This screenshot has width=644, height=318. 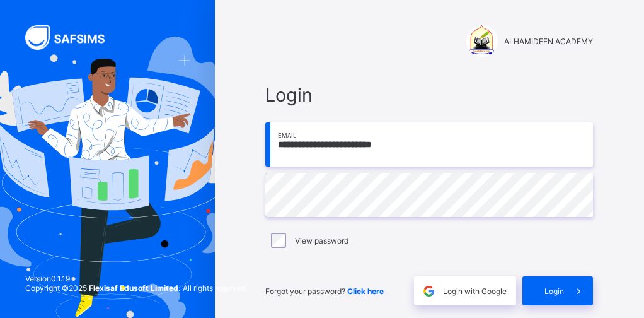 What do you see at coordinates (365, 291) in the screenshot?
I see `a: Click here` at bounding box center [365, 291].